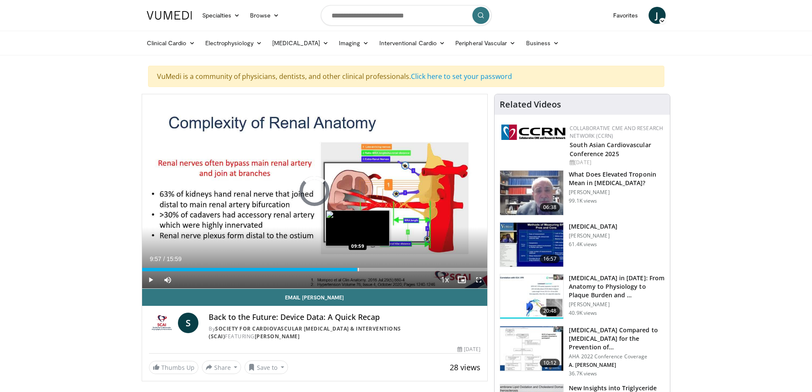 Image resolution: width=812 pixels, height=392 pixels. What do you see at coordinates (610, 149) in the screenshot?
I see `a: South Asian Cardiovascular Conference 2025` at bounding box center [610, 149].